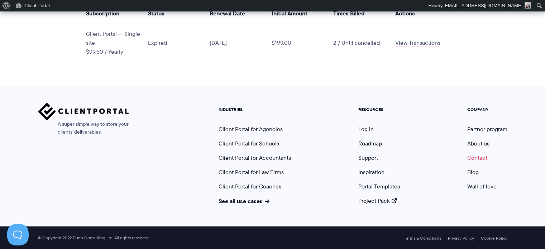  What do you see at coordinates (379, 186) in the screenshot?
I see `a: Portal Templates` at bounding box center [379, 186].